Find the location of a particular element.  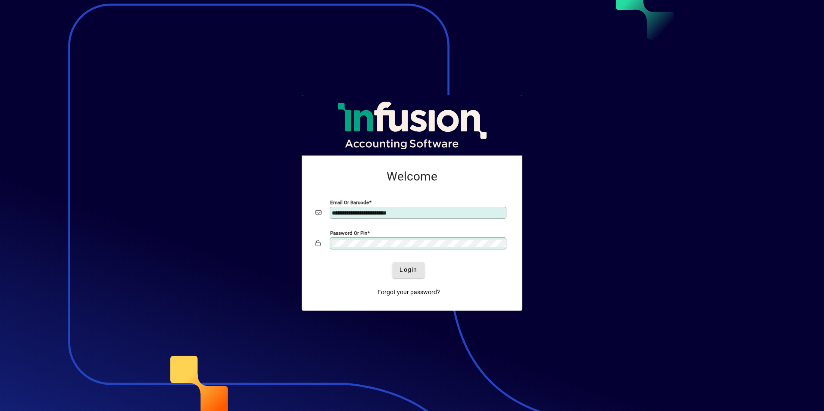

mat-label: Email or Barcode is located at coordinates (350, 202).